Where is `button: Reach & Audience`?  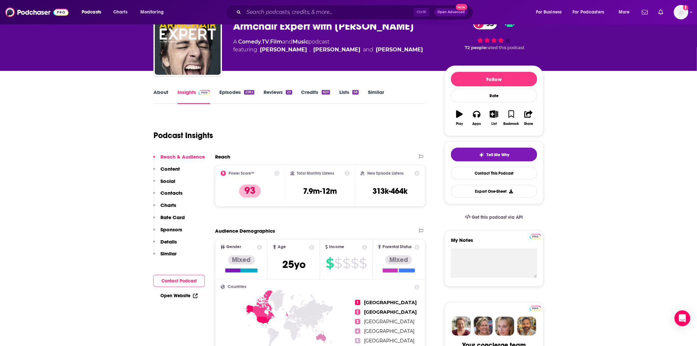
button: Reach & Audience is located at coordinates (179, 159).